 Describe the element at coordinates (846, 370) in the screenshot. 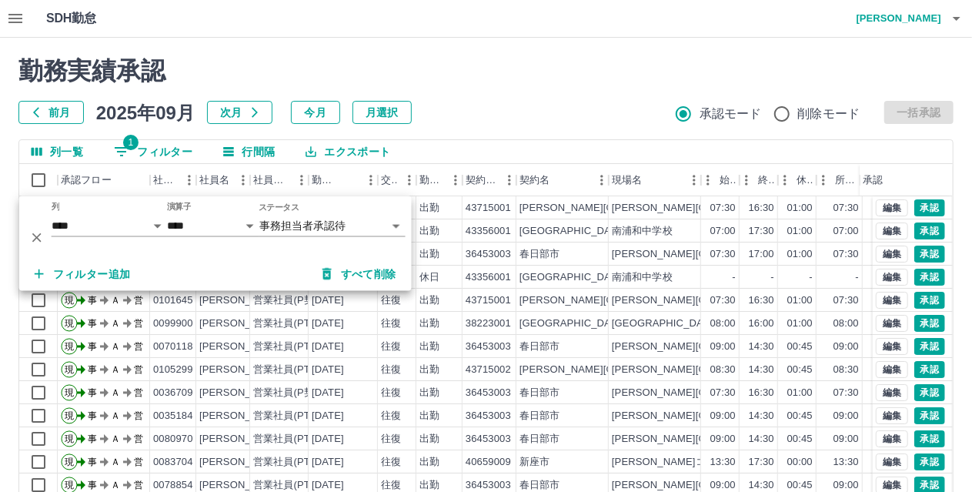

I see `div: 08:30` at that location.